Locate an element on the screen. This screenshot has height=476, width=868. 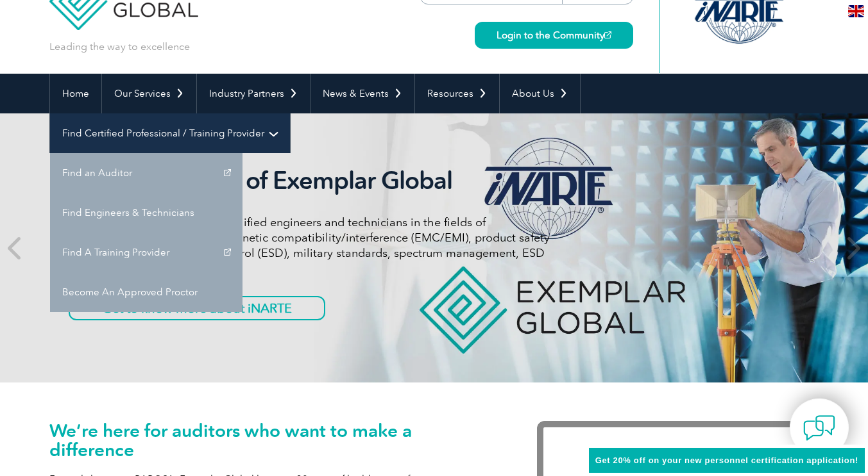
p: iNARTE certifications are for qualified engineers and technicians in the fields of telecommunicat... is located at coordinates (310, 246).